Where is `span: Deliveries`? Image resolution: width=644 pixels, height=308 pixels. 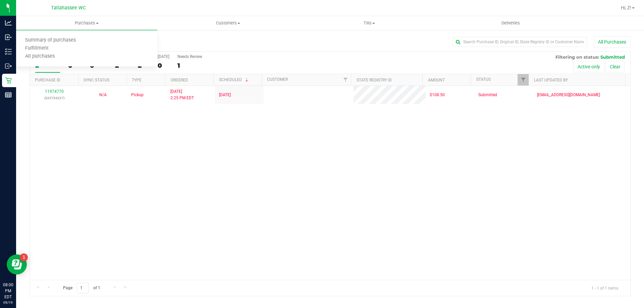 span: Deliveries is located at coordinates (511, 23).